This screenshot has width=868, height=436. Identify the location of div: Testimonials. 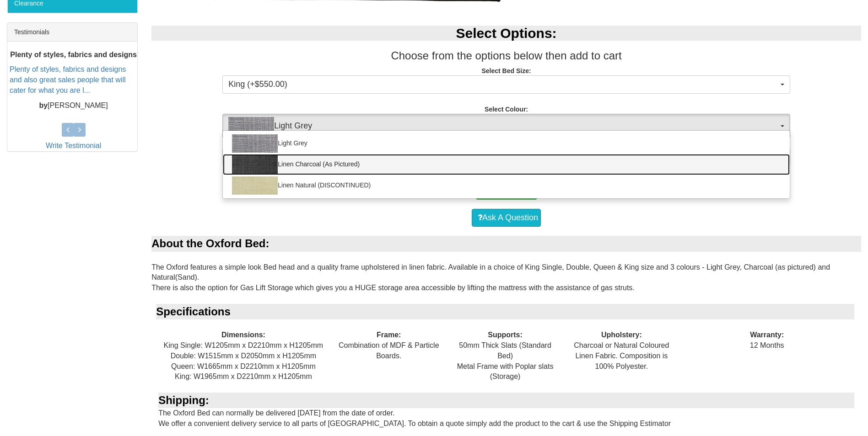
(72, 32).